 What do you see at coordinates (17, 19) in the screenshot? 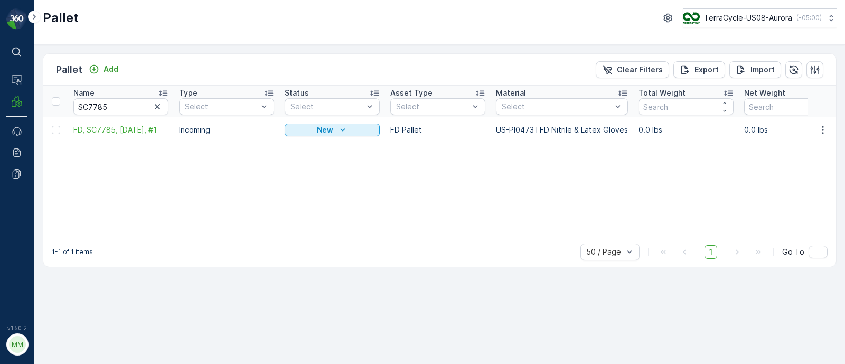
I see `img: logo` at bounding box center [17, 19].